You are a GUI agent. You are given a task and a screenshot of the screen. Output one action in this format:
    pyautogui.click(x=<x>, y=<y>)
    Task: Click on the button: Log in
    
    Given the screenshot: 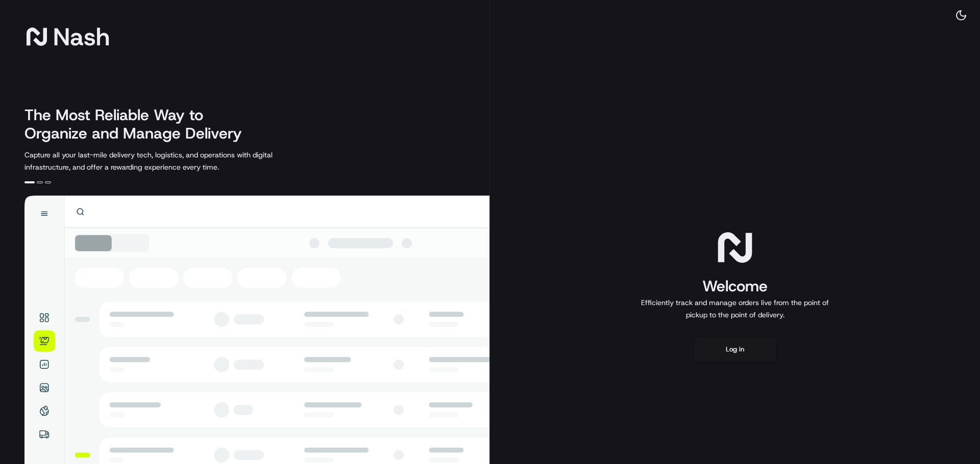 What is the action you would take?
    pyautogui.click(x=735, y=350)
    